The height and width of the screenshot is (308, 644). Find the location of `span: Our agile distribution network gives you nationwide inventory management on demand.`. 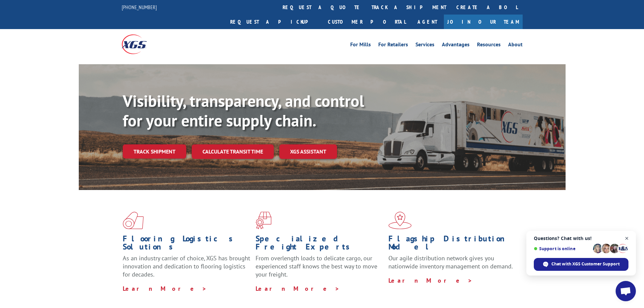

span: Our agile distribution network gives you nationwide inventory management on demand. is located at coordinates (451, 262).